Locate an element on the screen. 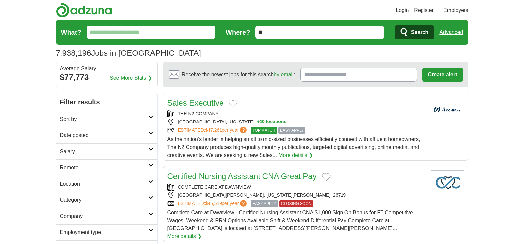 The height and width of the screenshot is (244, 524). a: Location is located at coordinates (107, 184).